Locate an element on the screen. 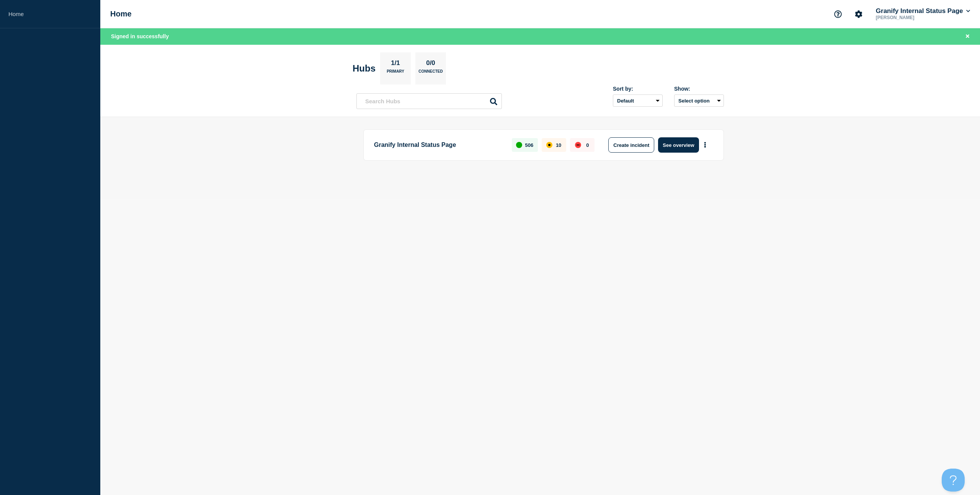 This screenshot has width=980, height=495. p: 506 is located at coordinates (530, 145).